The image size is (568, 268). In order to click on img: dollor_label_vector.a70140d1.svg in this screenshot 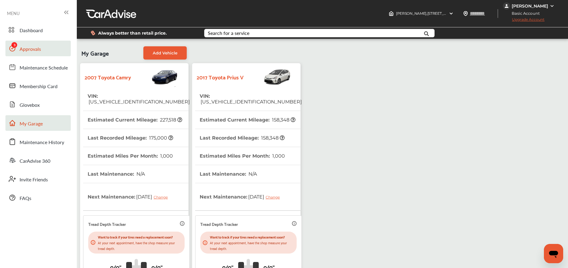, I will do `click(93, 33)`.